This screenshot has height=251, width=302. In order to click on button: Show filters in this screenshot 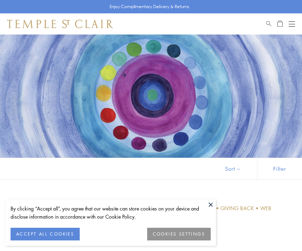, I will do `click(280, 168)`.